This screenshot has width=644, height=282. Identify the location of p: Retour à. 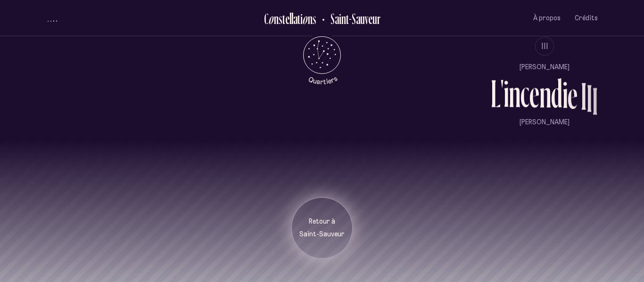
(322, 222).